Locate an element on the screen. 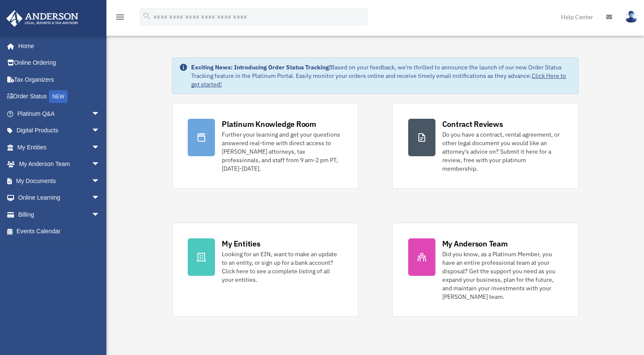 This screenshot has width=644, height=355. div: Based on your feedback, we're thrilled to announce the launch of our new Order Status Tracking fe... is located at coordinates (381, 76).